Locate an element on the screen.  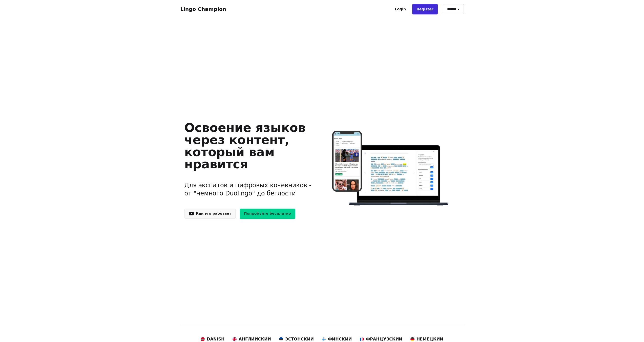
a: Lingo Champion is located at coordinates (203, 9).